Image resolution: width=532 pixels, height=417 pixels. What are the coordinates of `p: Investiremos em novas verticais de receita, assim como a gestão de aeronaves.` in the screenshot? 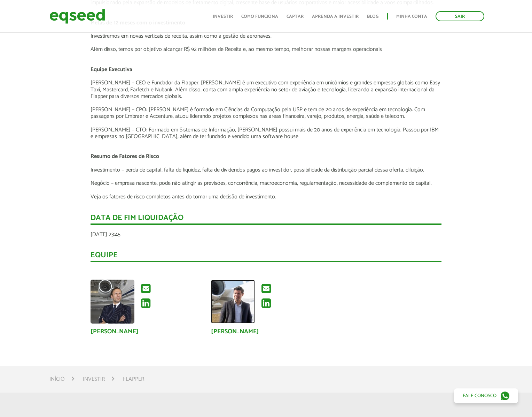 It's located at (266, 36).